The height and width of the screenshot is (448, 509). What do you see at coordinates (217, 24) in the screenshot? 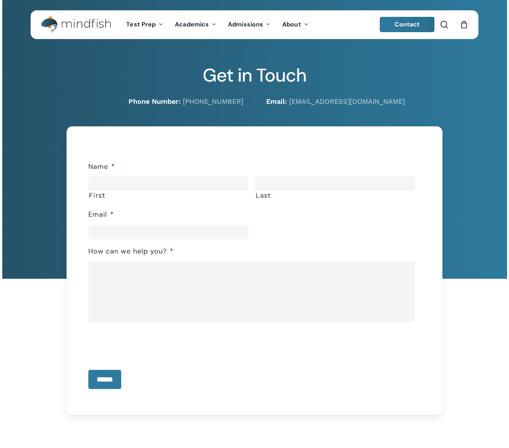
I see `nav: Main Menu` at bounding box center [217, 24].